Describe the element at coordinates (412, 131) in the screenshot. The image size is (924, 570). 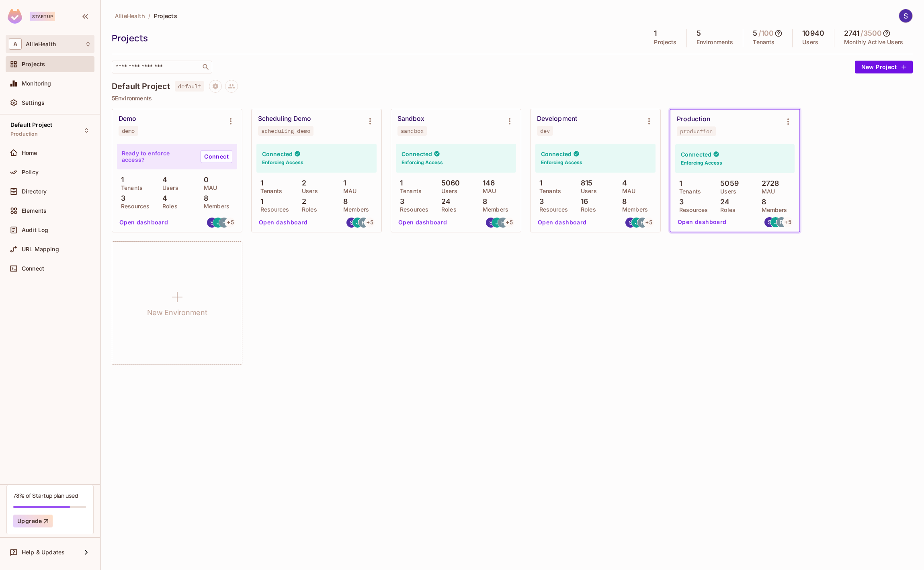
I see `div: sandbox` at that location.